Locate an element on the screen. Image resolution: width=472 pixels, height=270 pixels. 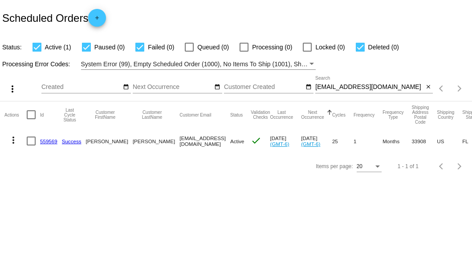
button: Change sorting for LastProcessingCycleId is located at coordinates (70, 115).